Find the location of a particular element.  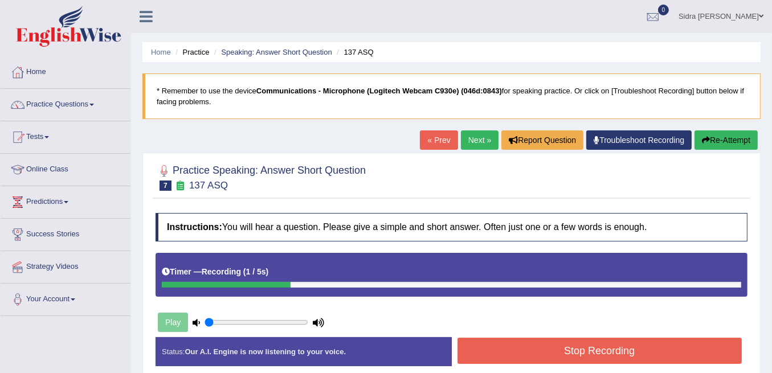

b: Recording is located at coordinates (221, 272).